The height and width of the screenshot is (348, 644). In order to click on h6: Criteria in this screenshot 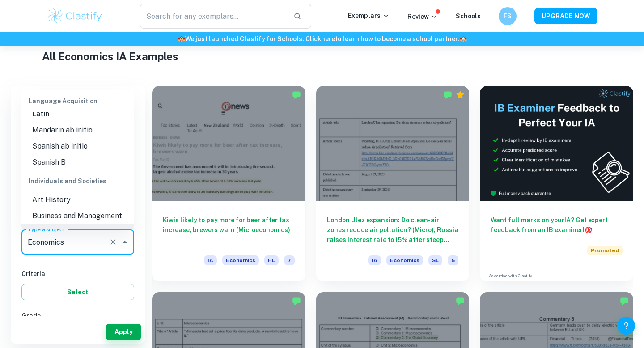, I will do `click(78, 274)`.